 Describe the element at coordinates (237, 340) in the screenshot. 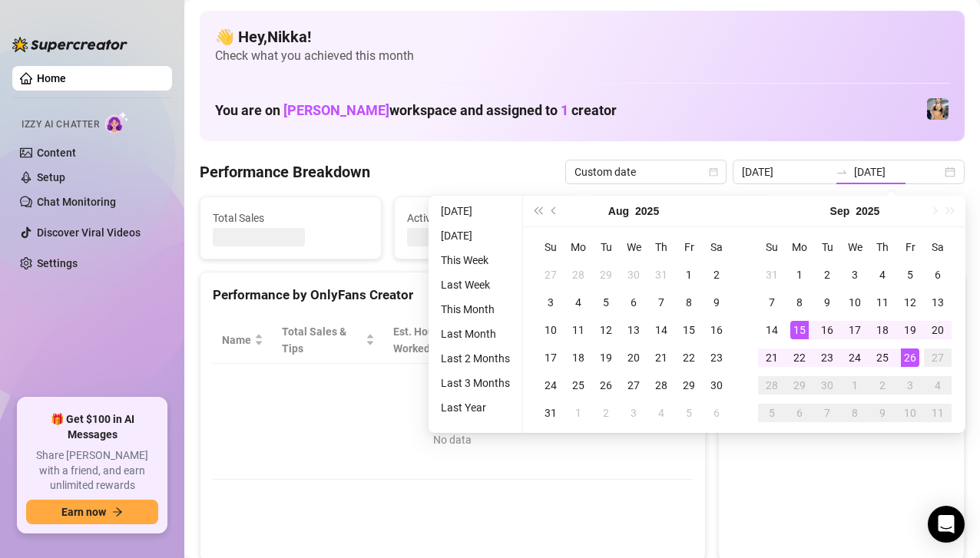

I see `span: Name` at that location.